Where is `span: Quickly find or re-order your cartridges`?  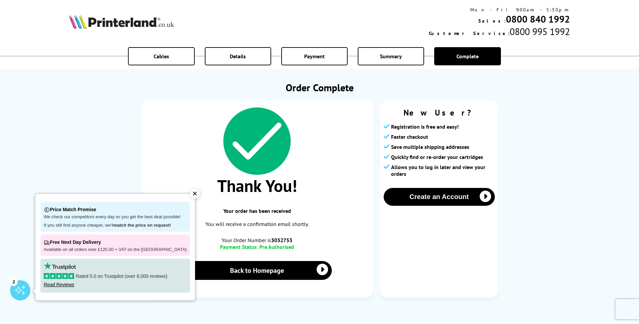
span: Quickly find or re-order your cartridges is located at coordinates (437, 157).